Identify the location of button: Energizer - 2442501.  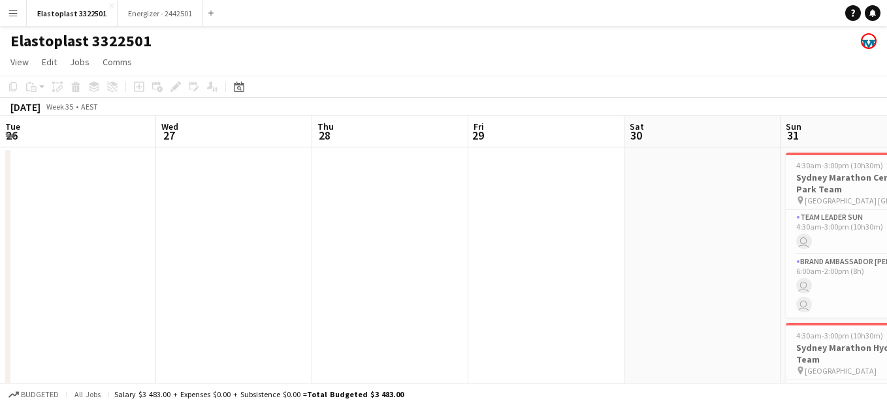
(160, 13).